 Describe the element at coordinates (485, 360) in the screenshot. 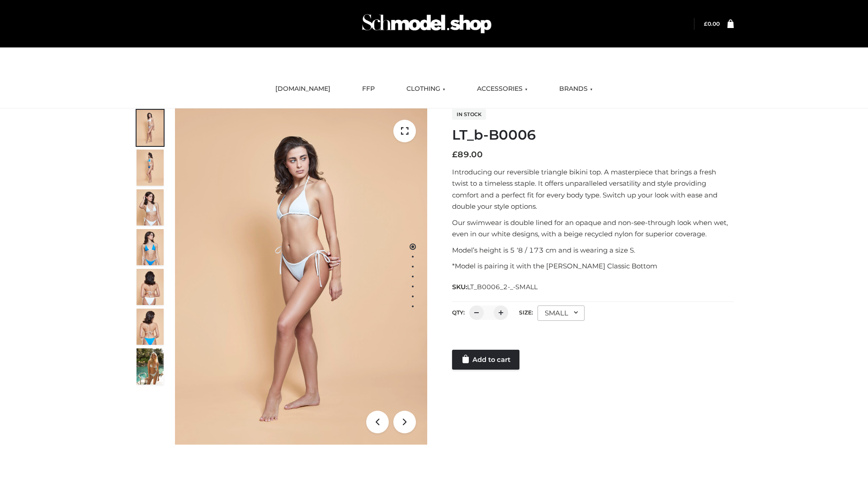

I see `a: Add to cart` at that location.